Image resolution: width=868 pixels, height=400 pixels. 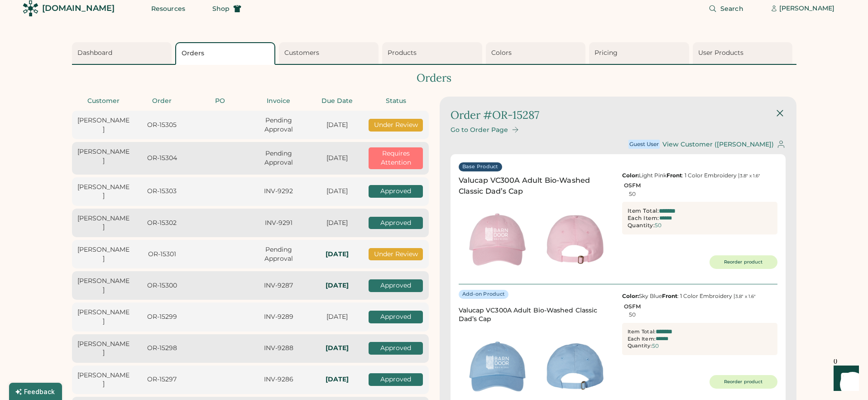 What do you see at coordinates (337, 101) in the screenshot?
I see `div: Due Date` at bounding box center [337, 101].